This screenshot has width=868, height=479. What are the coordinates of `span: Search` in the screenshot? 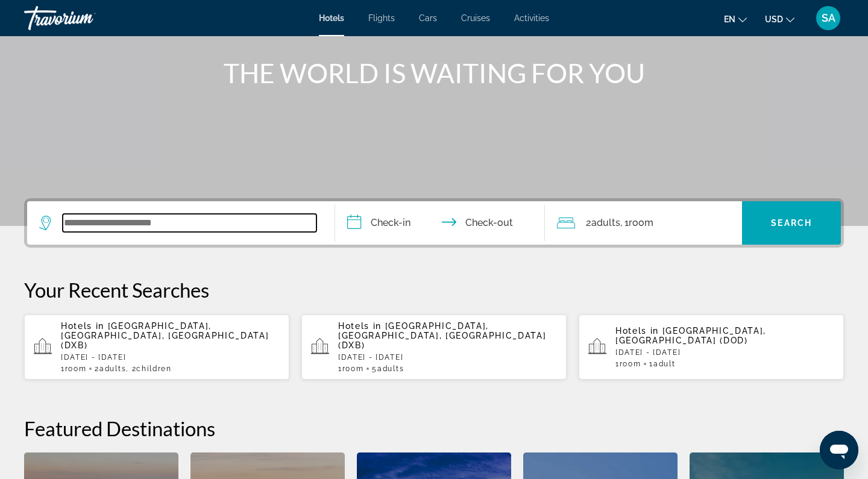 It's located at (792, 223).